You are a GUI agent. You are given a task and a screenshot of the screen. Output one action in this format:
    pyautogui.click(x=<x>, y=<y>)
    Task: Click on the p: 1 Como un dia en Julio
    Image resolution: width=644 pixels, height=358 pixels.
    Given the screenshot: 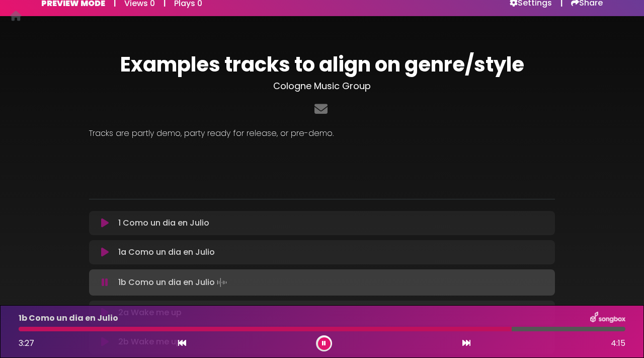 What is the action you would take?
    pyautogui.click(x=163, y=223)
    